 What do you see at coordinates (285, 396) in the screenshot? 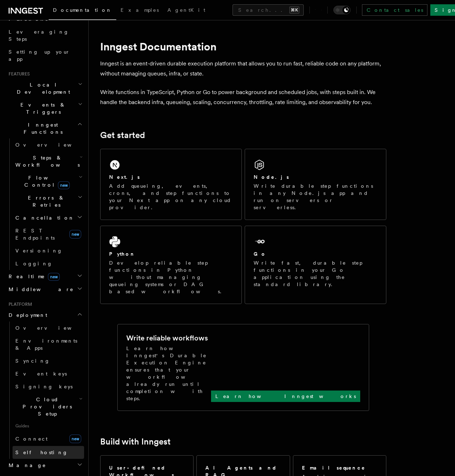
I see `a: Learn how Inngest works` at bounding box center [285, 396].